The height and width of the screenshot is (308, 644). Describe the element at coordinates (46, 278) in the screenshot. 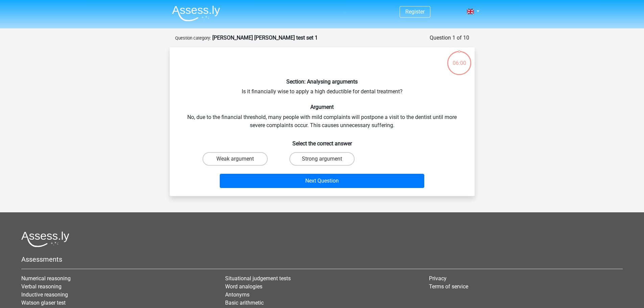

I see `a: Numerical reasoning` at that location.